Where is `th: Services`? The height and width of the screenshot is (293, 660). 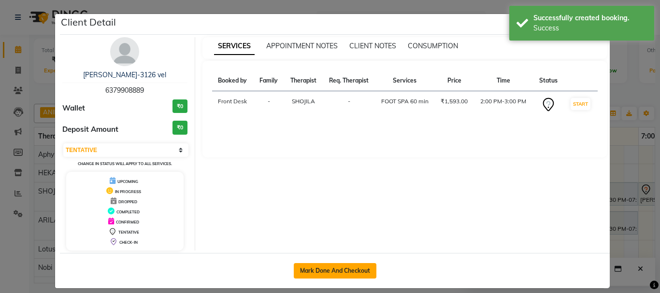
th: Services is located at coordinates (404, 81).